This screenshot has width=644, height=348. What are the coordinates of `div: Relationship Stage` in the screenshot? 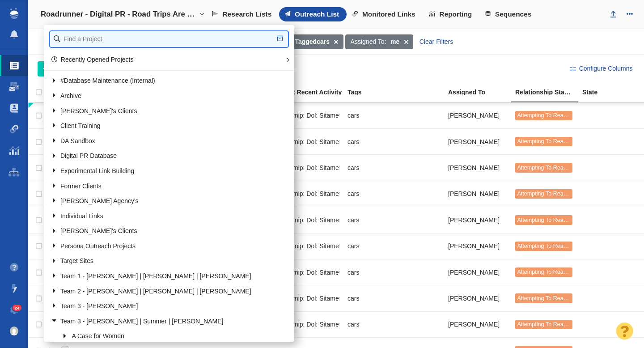 It's located at (549, 92).